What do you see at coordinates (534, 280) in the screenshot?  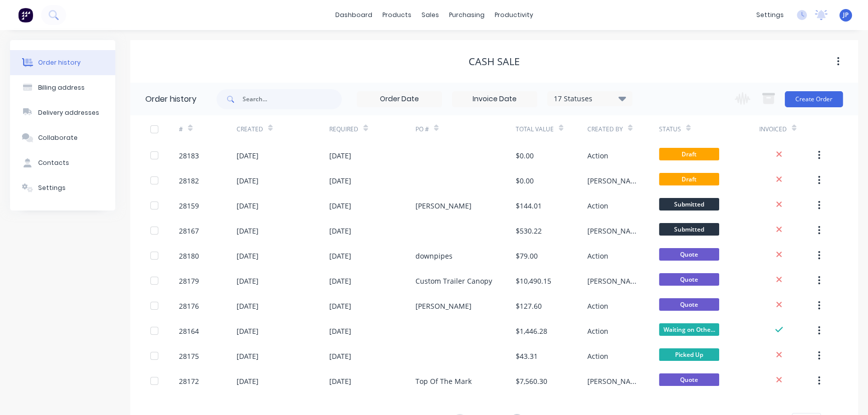 I see `div: $10,490.15` at bounding box center [534, 280].